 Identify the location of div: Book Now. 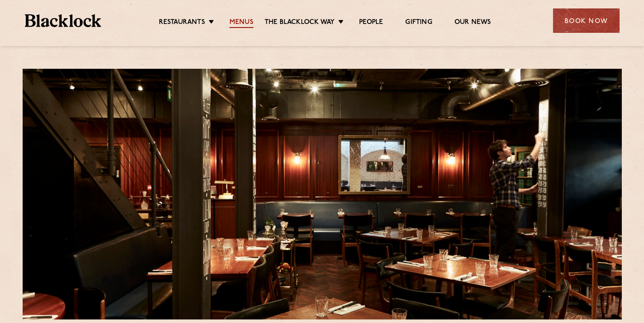
(586, 21).